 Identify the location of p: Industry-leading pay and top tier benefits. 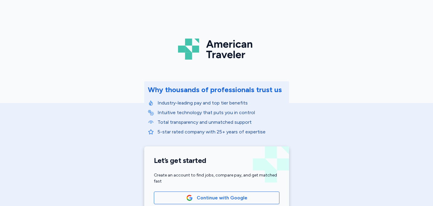
(221, 103).